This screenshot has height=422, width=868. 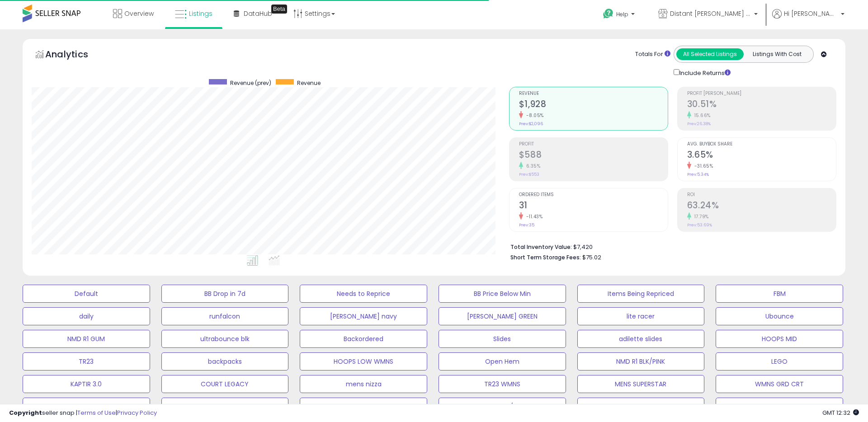 What do you see at coordinates (75, 55) in the screenshot?
I see `h5: Analytics` at bounding box center [75, 55].